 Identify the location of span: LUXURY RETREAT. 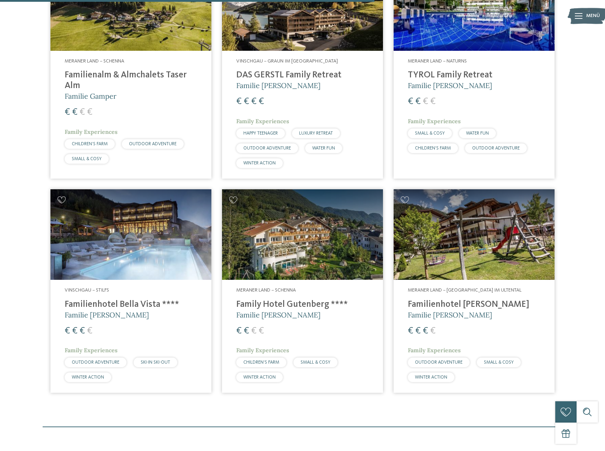
(316, 133).